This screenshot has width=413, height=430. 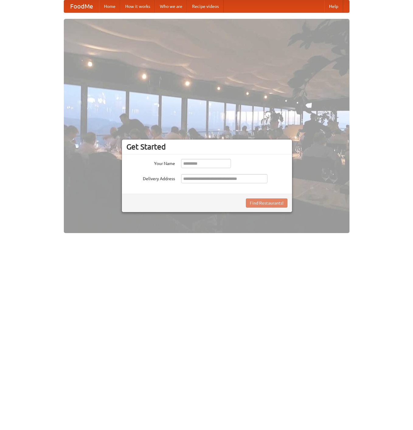 What do you see at coordinates (267, 203) in the screenshot?
I see `button: Find Restaurants!` at bounding box center [267, 203].